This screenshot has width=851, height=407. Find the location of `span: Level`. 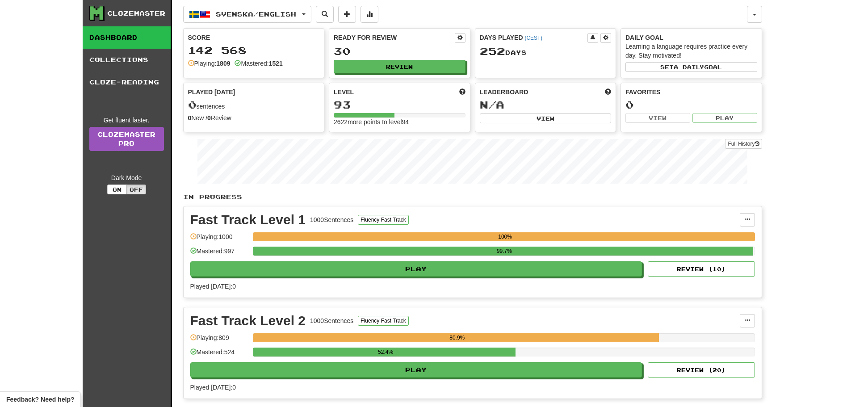

span: Level is located at coordinates (344, 92).